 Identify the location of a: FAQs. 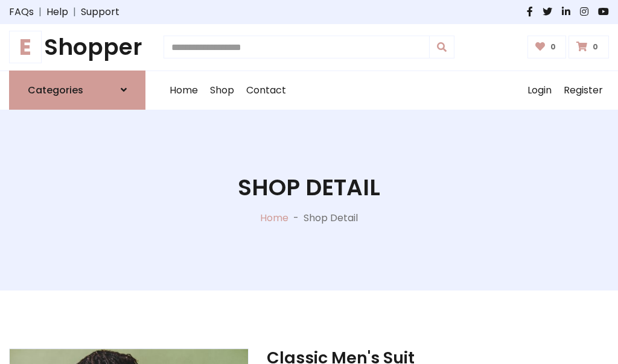
(22, 12).